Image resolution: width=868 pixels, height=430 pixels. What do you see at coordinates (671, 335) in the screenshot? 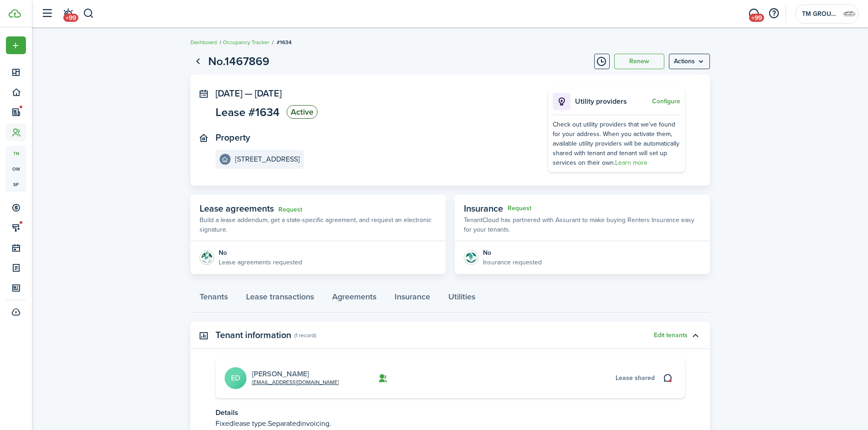
I see `button: Edit tenants` at bounding box center [671, 335].